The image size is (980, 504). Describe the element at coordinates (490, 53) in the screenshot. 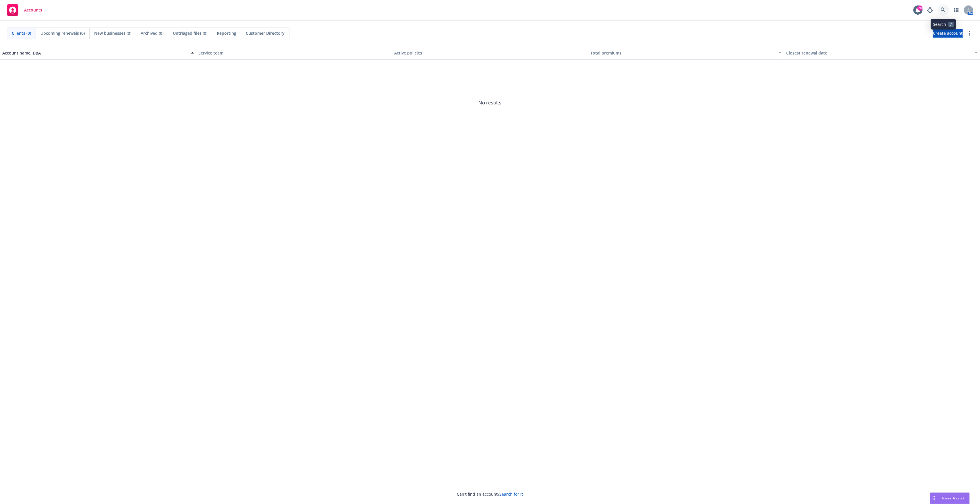

I see `div: Active policies` at that location.